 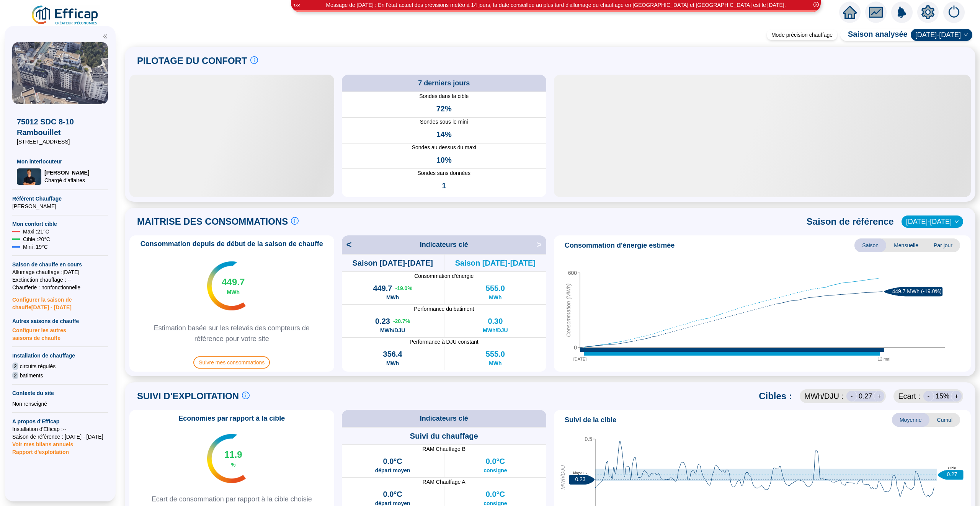 I want to click on span: Ecart de consommation par rapport à la cible choisie, so click(x=232, y=499).